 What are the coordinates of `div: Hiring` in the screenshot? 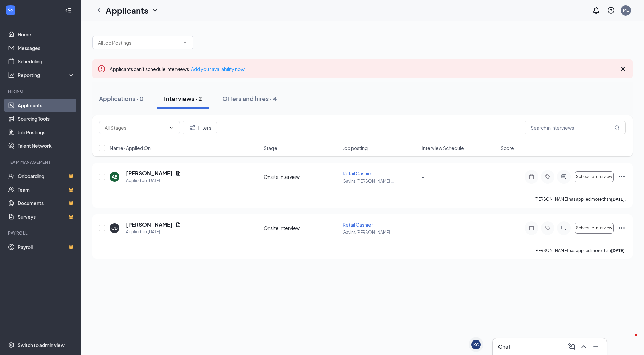 It's located at (41, 91).